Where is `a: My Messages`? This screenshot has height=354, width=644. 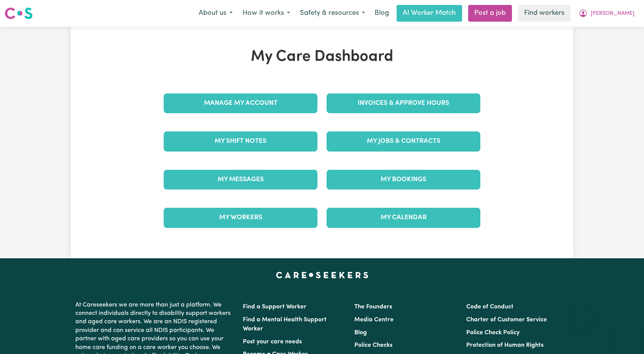
a: My Messages is located at coordinates (240, 180).